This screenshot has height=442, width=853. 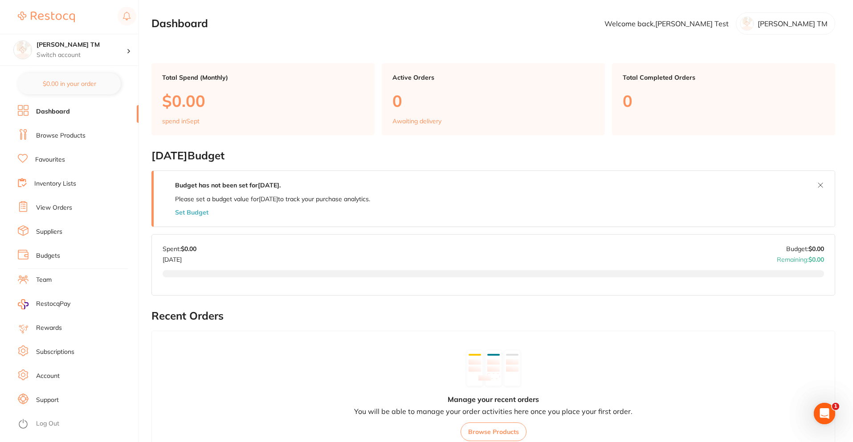 What do you see at coordinates (180, 249) in the screenshot?
I see `p: Spent:` at bounding box center [180, 249].